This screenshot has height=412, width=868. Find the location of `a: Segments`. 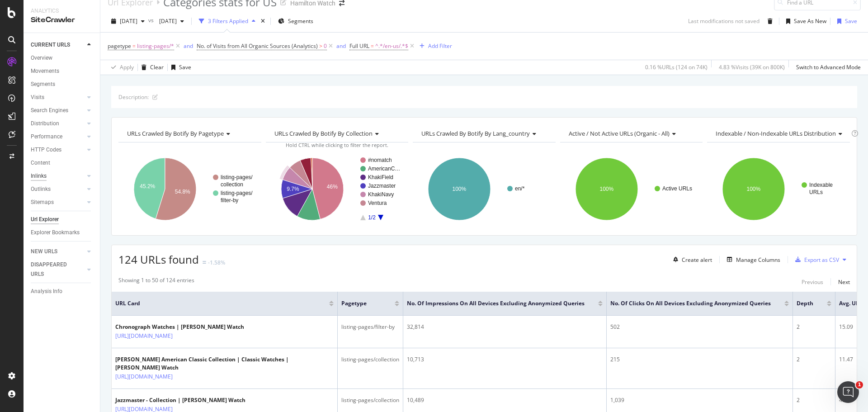

a: Segments is located at coordinates (62, 84).